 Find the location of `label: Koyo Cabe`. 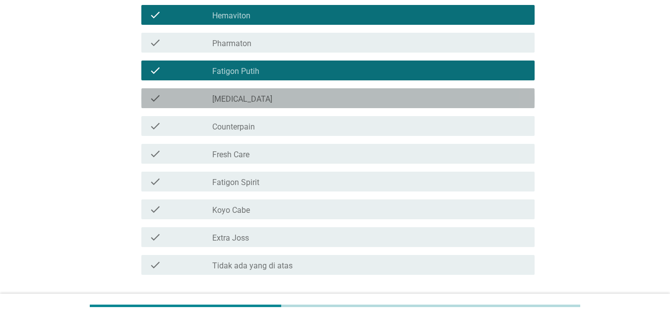

label: Koyo Cabe is located at coordinates (231, 210).